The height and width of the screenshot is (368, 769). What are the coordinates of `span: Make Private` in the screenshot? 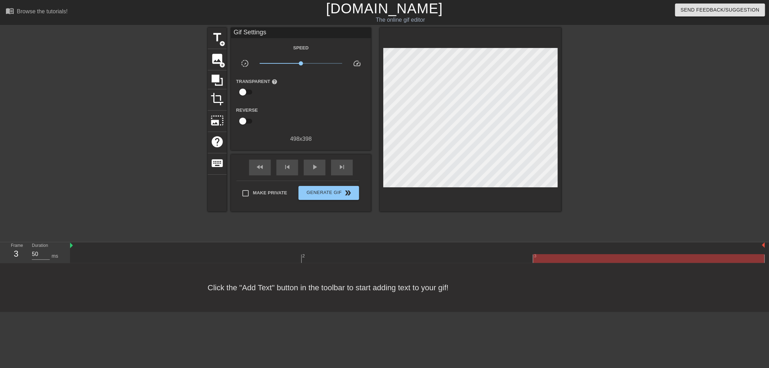 It's located at (270, 193).